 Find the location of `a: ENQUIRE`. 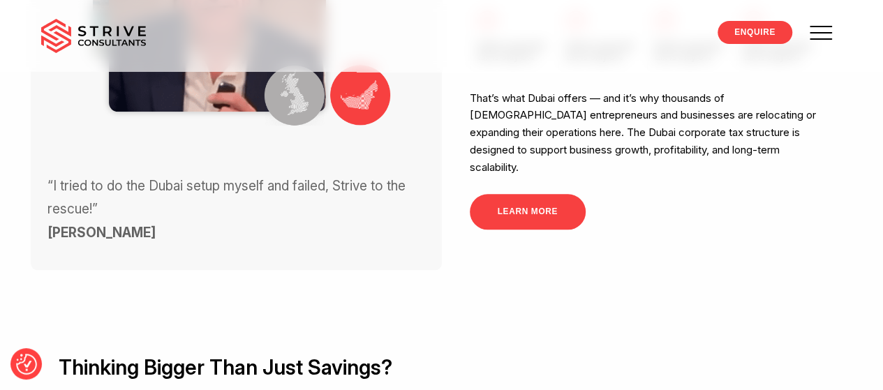

a: ENQUIRE is located at coordinates (755, 32).